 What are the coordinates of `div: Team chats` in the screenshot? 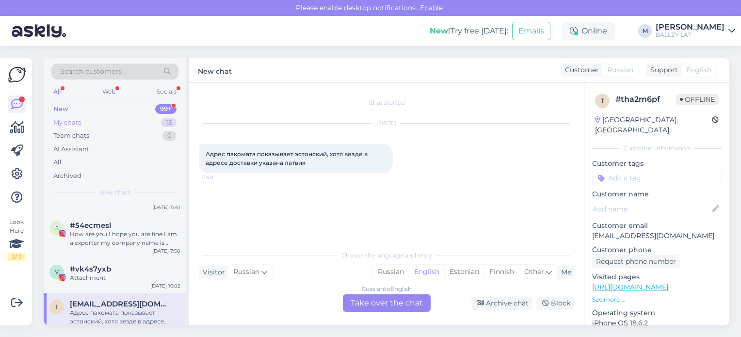 It's located at (71, 136).